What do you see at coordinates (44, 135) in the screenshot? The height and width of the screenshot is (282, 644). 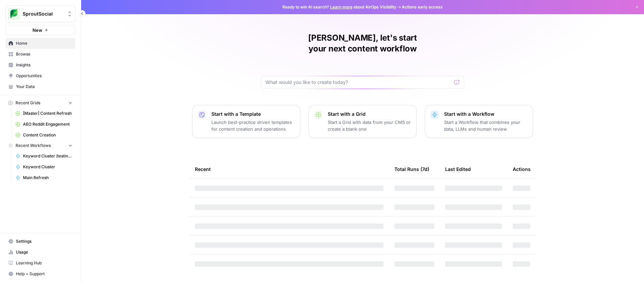 I see `a: Content Creation` at bounding box center [44, 135].